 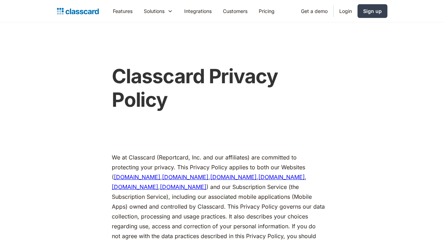 What do you see at coordinates (218, 88) in the screenshot?
I see `h1: Classcard Privacy Policy` at bounding box center [218, 88].